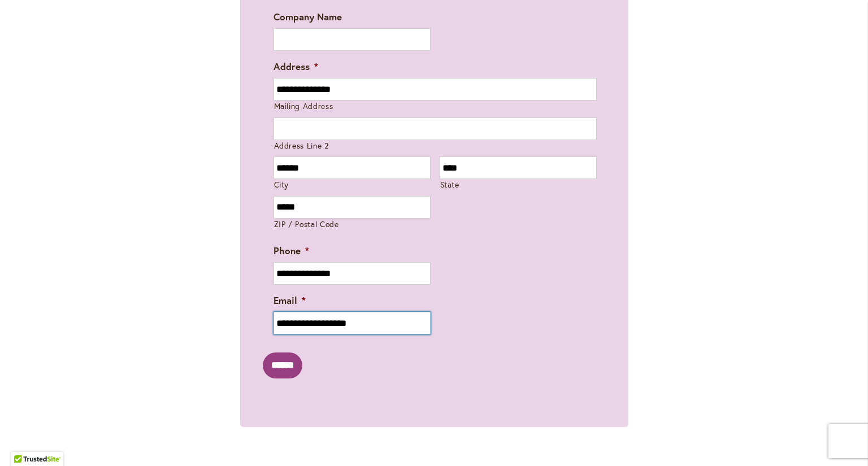  Describe the element at coordinates (435, 146) in the screenshot. I see `label: Address Line 2` at that location.